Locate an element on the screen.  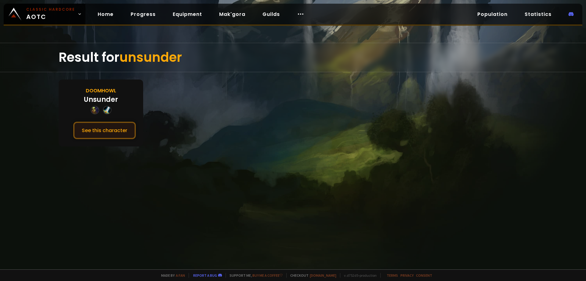
a: Report a bug is located at coordinates (205, 275).